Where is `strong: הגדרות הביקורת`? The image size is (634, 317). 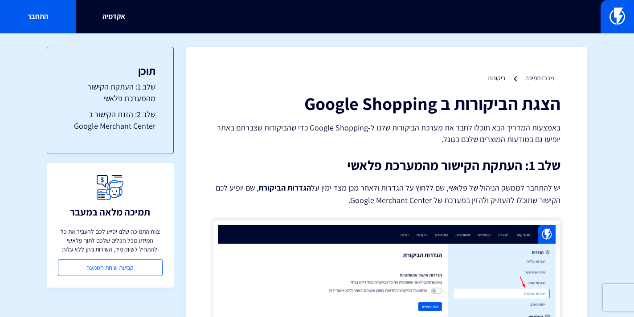
strong: הגדרות הביקורת is located at coordinates (285, 188).